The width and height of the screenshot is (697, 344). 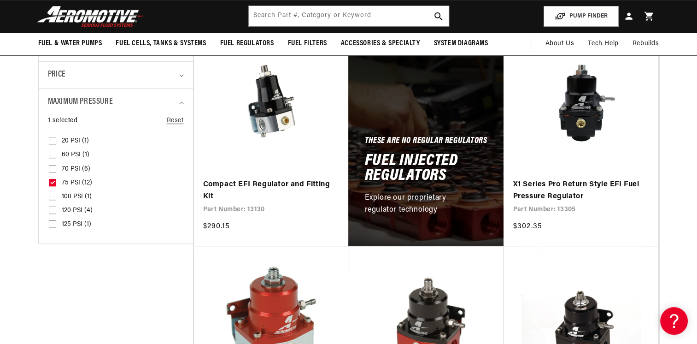 What do you see at coordinates (77, 197) in the screenshot?
I see `span: 100 PSI (1)` at bounding box center [77, 197].